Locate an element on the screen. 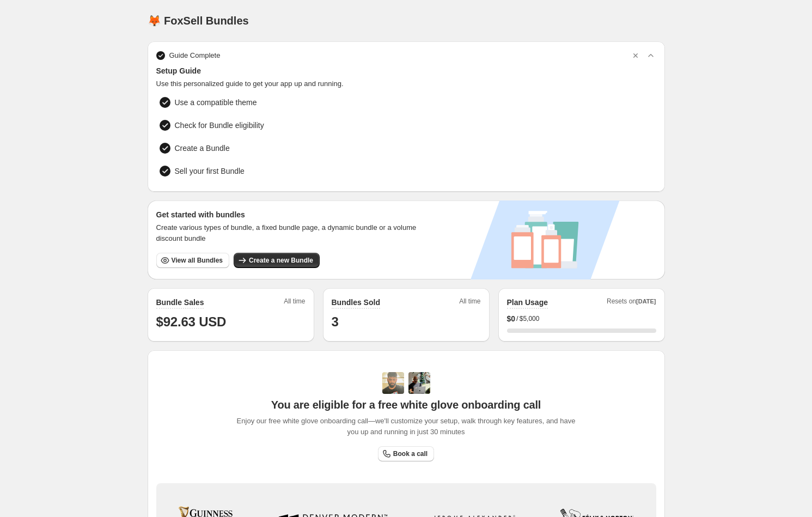  span: Enjoy our free white glove onboarding call—we'll customize your setup, walk through key features,... is located at coordinates (406, 426).